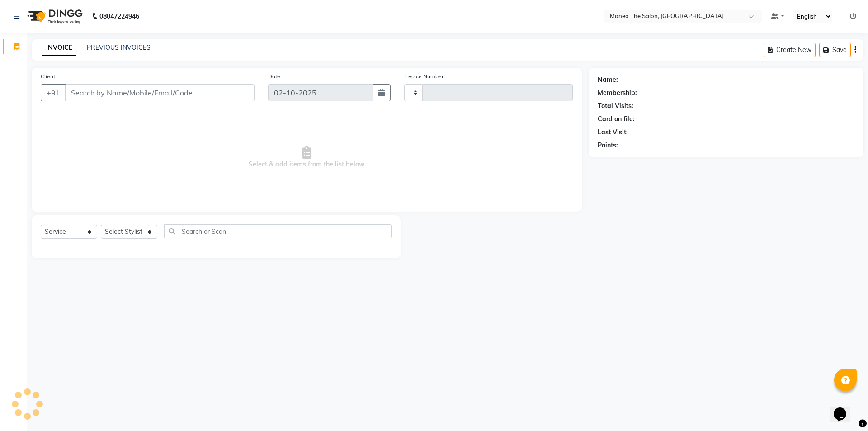  What do you see at coordinates (160, 93) in the screenshot?
I see `input: Search by Name/Mobile/Email/Code` at bounding box center [160, 93].